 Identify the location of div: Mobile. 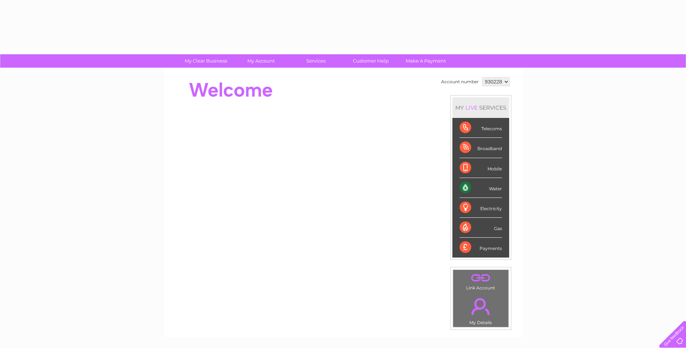
(480, 168).